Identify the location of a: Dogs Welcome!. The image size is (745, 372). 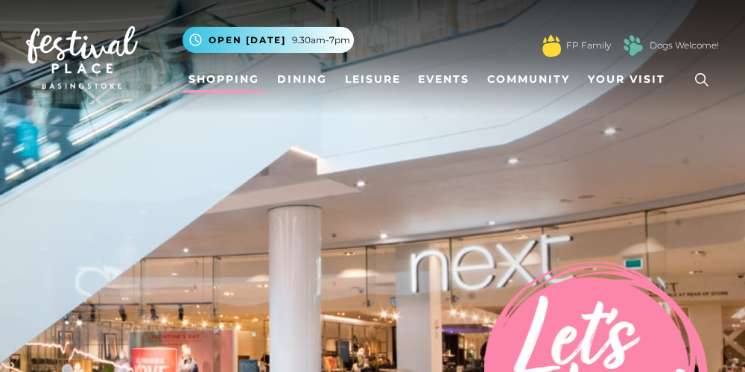
(684, 45).